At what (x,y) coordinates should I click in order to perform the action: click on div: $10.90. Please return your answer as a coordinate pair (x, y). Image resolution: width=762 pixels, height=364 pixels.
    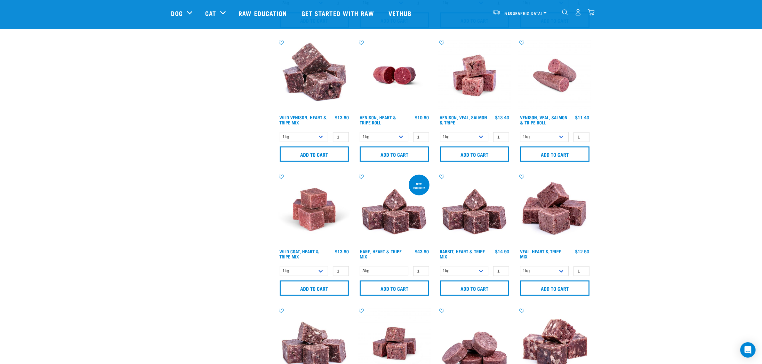
    Looking at the image, I should click on (422, 117).